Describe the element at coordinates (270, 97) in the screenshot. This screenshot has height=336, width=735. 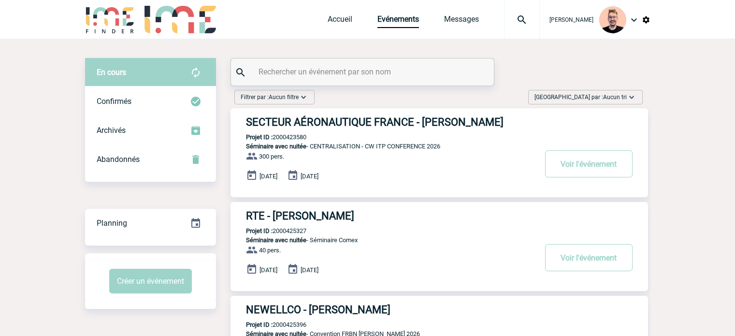
I see `span: Filtrer par :` at that location.